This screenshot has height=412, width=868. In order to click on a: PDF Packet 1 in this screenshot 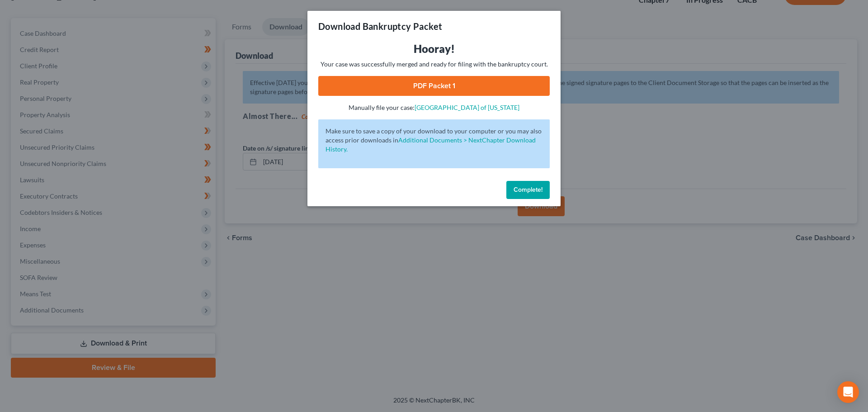, I will do `click(434, 86)`.